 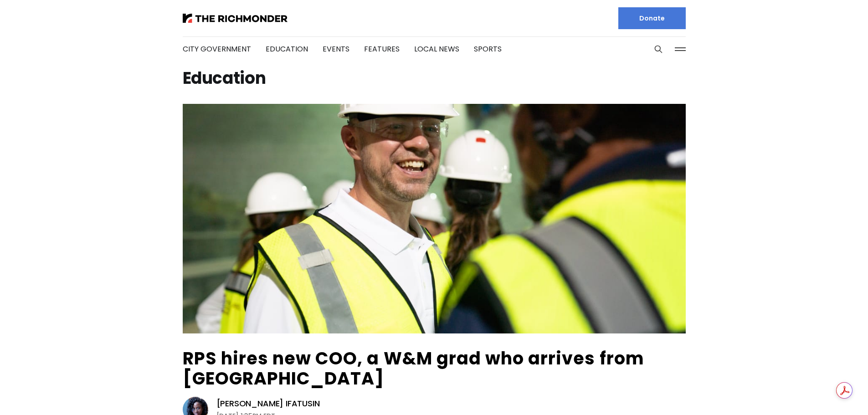 What do you see at coordinates (381, 49) in the screenshot?
I see `a: Features` at bounding box center [381, 49].